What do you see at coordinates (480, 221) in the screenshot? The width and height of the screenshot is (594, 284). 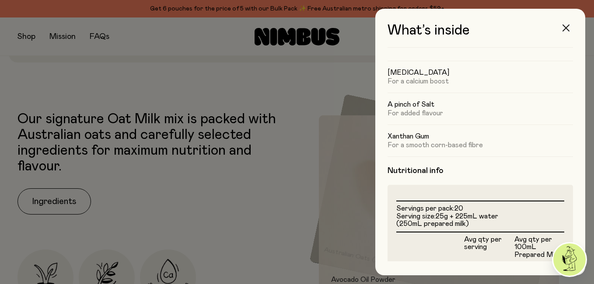 I see `li: Serving size:` at bounding box center [480, 221].